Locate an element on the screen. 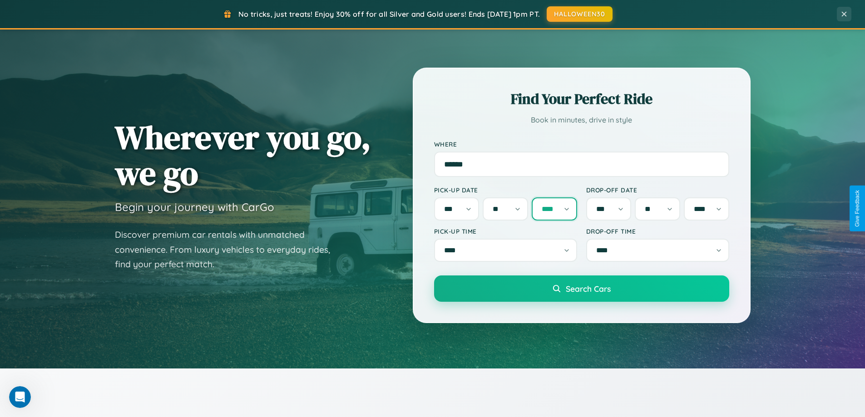 This screenshot has width=865, height=417. h2: Find Your Perfect Ride is located at coordinates (582, 99).